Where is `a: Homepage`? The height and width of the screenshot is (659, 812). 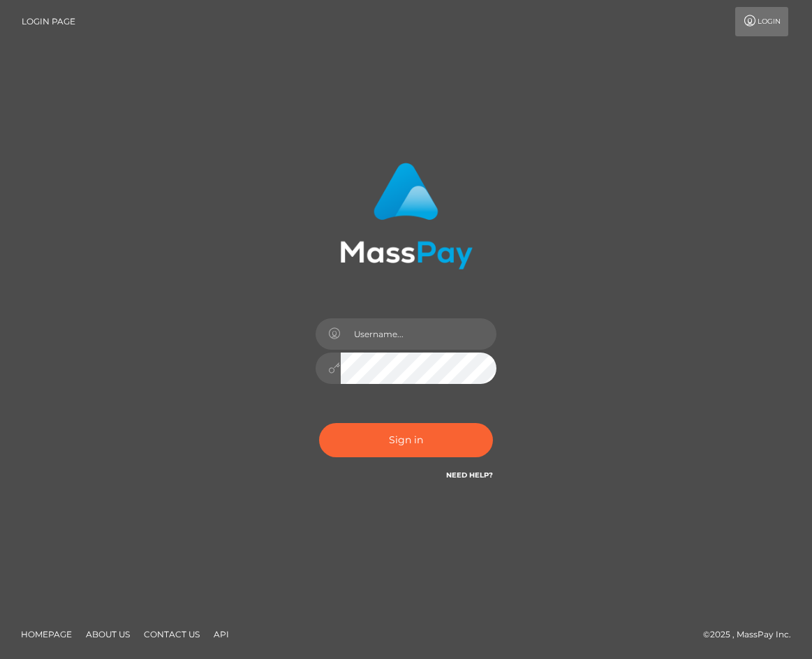 a: Homepage is located at coordinates (46, 634).